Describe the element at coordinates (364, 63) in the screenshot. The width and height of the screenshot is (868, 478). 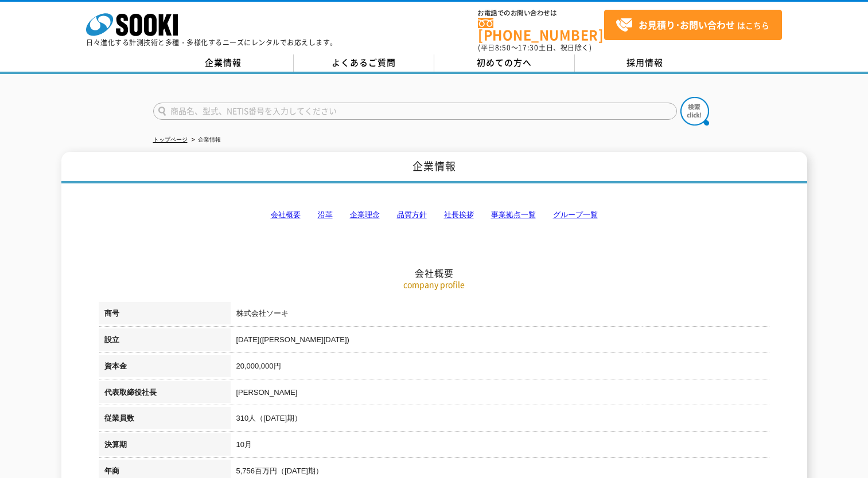
I see `a: よくあるご質問` at that location.